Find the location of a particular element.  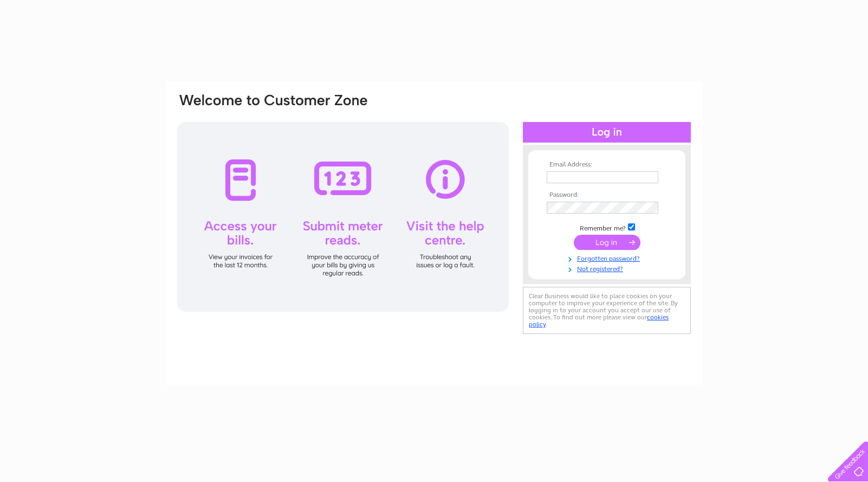

a: Not registered? is located at coordinates (608, 268).